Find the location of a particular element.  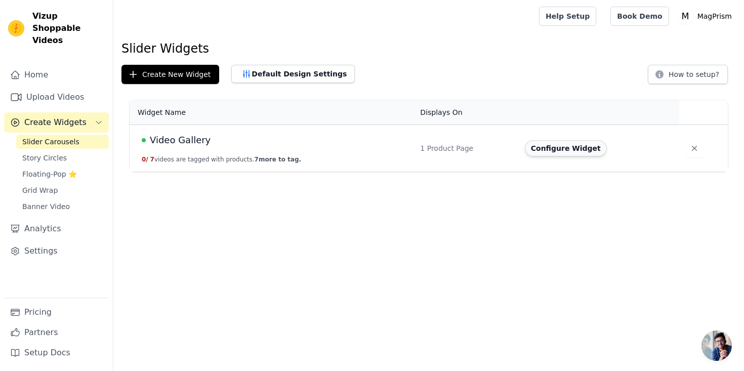

a: Grid Wrap is located at coordinates (62, 190).